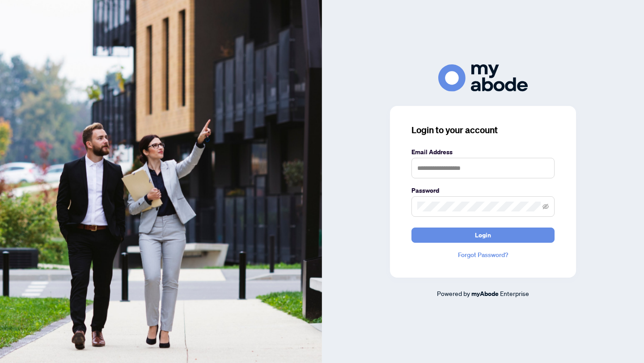 This screenshot has height=363, width=644. I want to click on span: Login, so click(483, 235).